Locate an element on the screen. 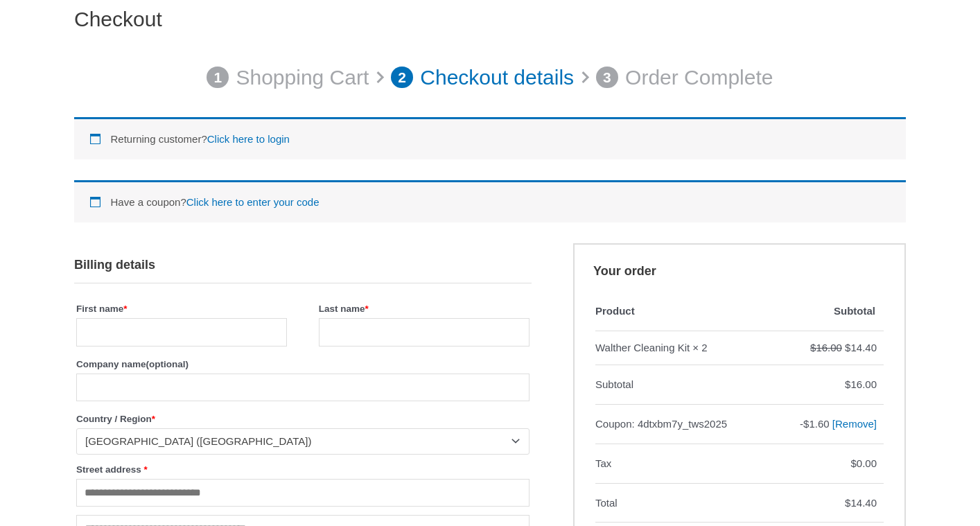  h3: Billing details is located at coordinates (303, 263).